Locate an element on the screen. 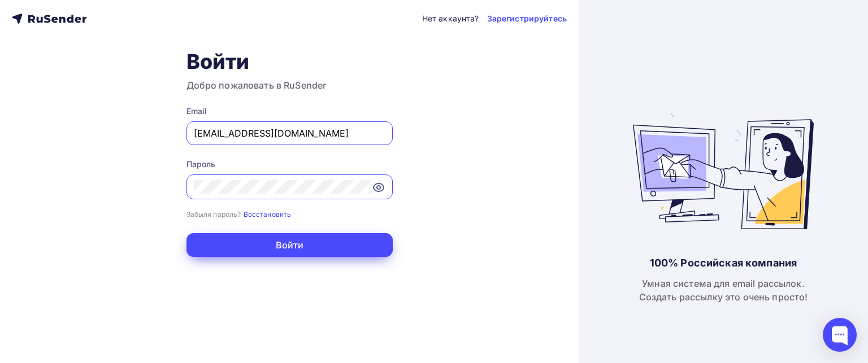  div: Email is located at coordinates (289, 111).